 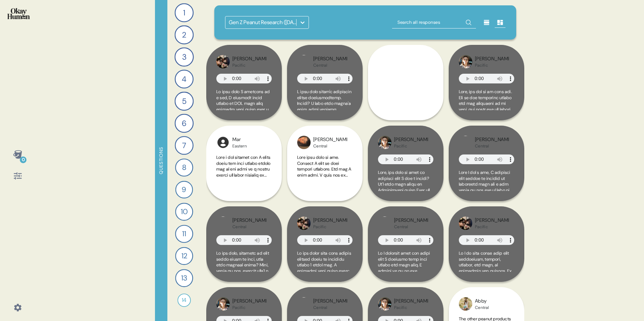 I want to click on div: 4, so click(x=184, y=79).